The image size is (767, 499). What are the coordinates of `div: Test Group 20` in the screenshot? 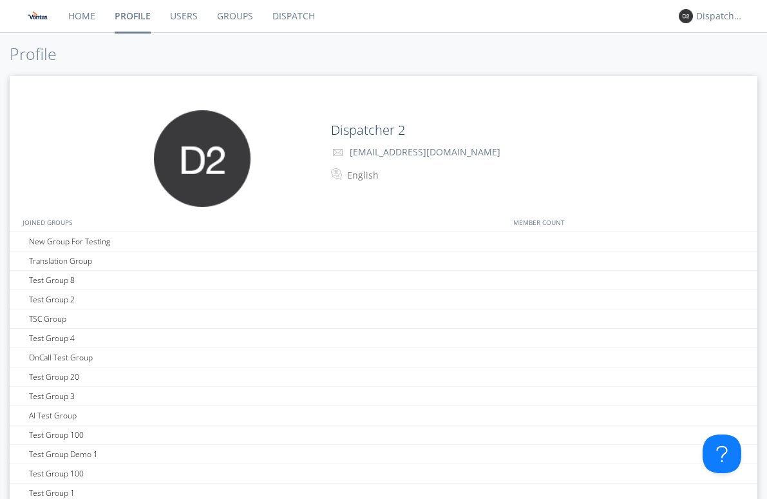 It's located at (147, 376).